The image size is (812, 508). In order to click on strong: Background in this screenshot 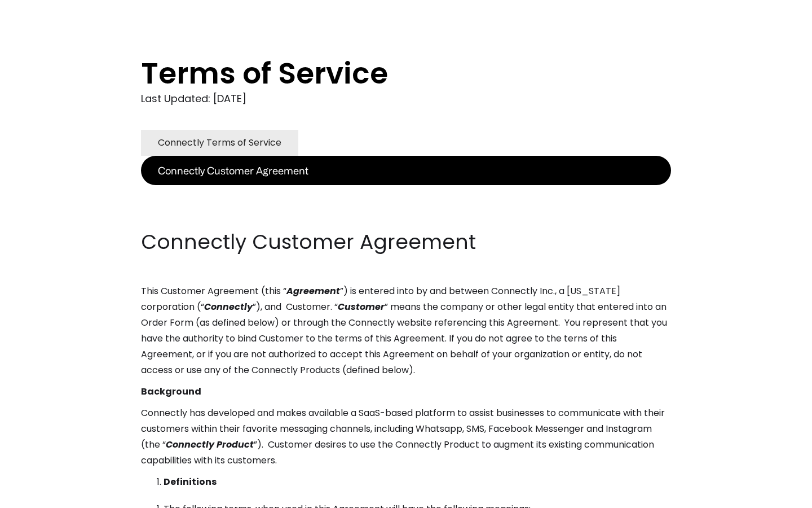, I will do `click(171, 391)`.